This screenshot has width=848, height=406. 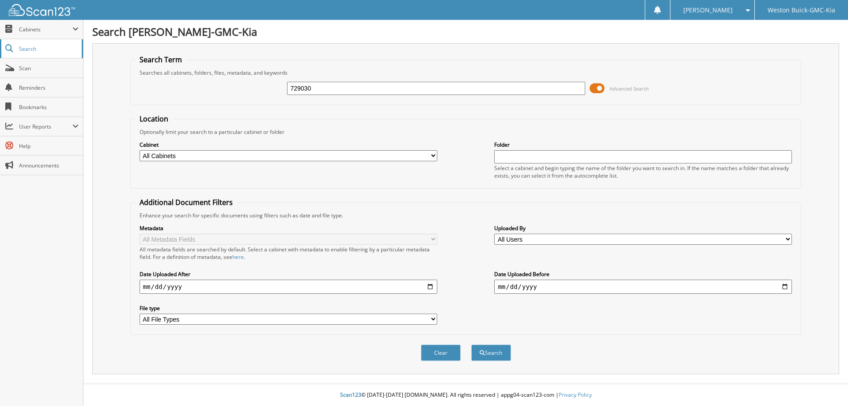 I want to click on input: start, so click(x=289, y=287).